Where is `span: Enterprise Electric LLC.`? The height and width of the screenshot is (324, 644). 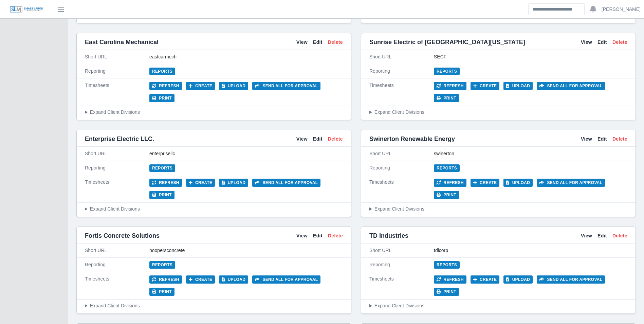
span: Enterprise Electric LLC. is located at coordinates (120, 139).